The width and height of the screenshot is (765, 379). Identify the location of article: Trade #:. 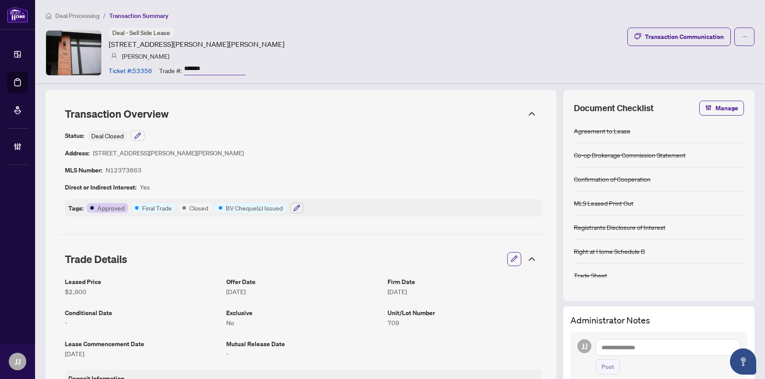
(170, 71).